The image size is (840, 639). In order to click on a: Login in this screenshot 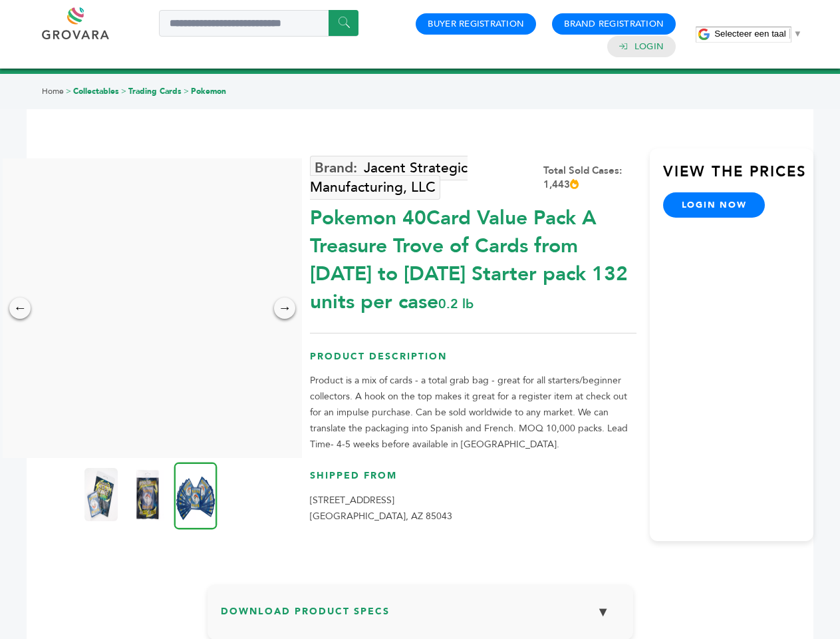, I will do `click(649, 47)`.